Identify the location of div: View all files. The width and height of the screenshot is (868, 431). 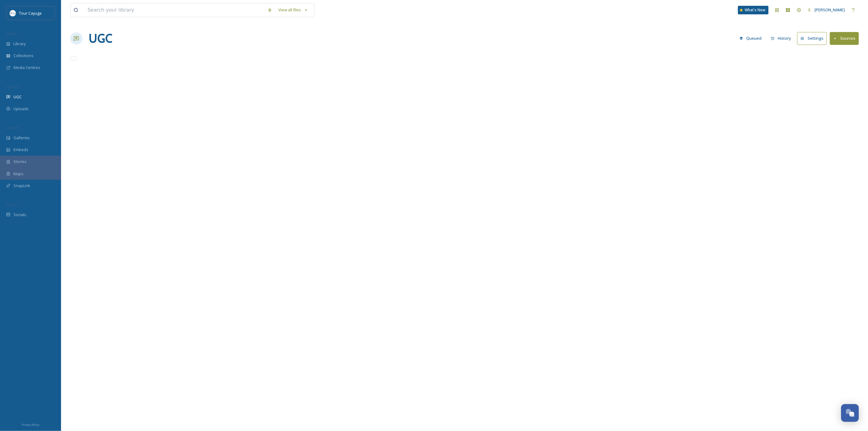
(293, 10).